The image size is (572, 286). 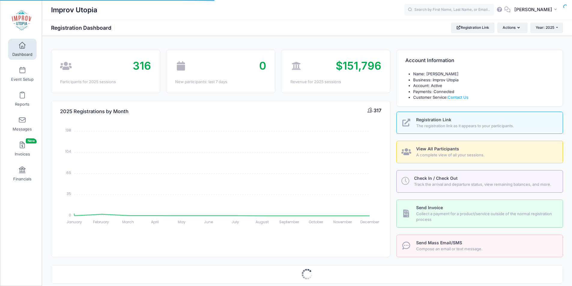 I want to click on tspan: March, so click(x=128, y=222).